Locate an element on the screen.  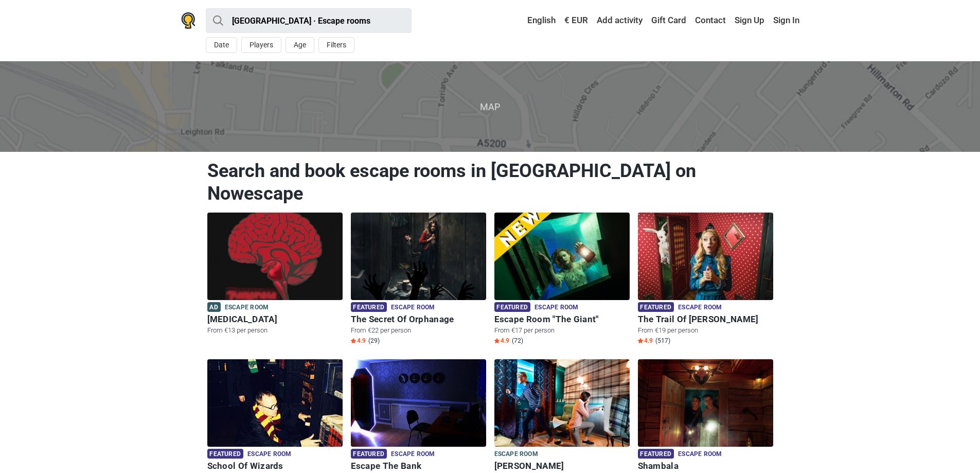
span: (517) is located at coordinates (662, 341).